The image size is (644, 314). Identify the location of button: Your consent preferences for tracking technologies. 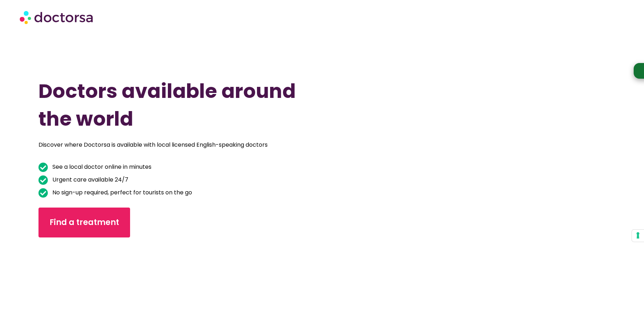
(638, 236).